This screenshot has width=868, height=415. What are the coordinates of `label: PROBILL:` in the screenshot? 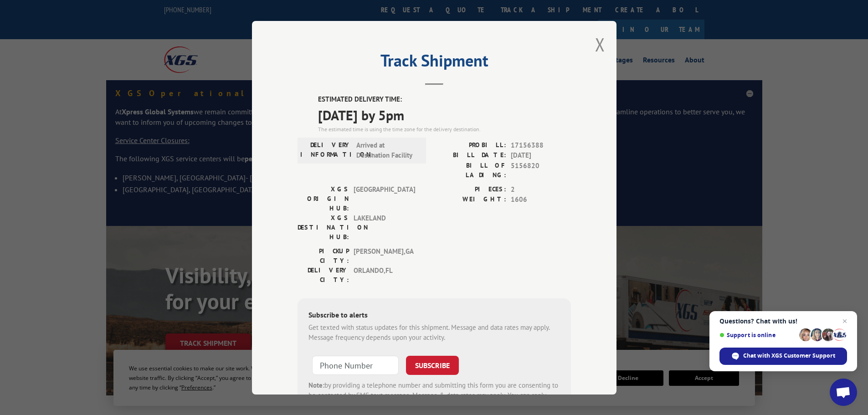 It's located at (470, 145).